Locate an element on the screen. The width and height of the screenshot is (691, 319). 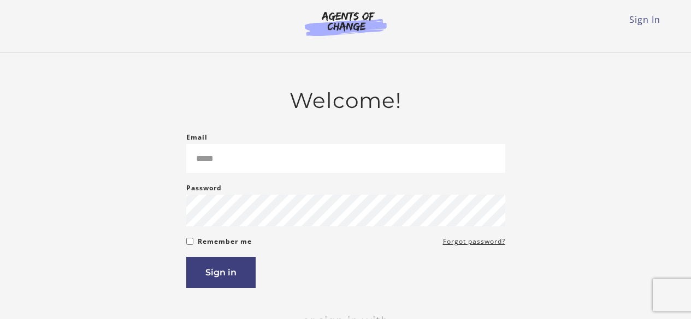
label: Remember me is located at coordinates (224, 242).